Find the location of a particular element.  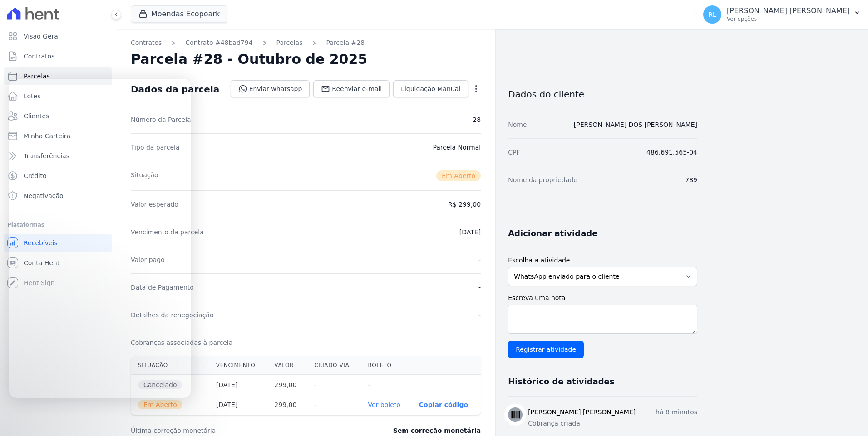

a: Transferências is located at coordinates (58, 156).